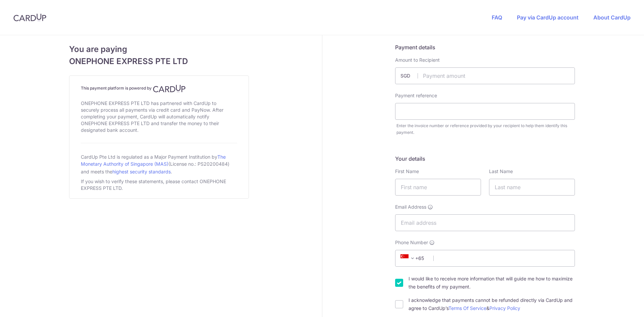 Image resolution: width=644 pixels, height=317 pixels. Describe the element at coordinates (439, 187) in the screenshot. I see `input: First name` at that location.